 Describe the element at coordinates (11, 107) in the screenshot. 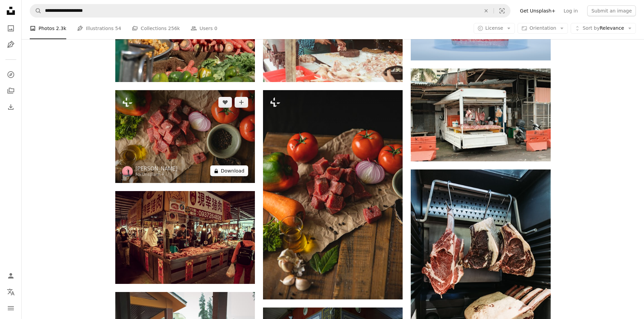

I see `a: Download History` at that location.